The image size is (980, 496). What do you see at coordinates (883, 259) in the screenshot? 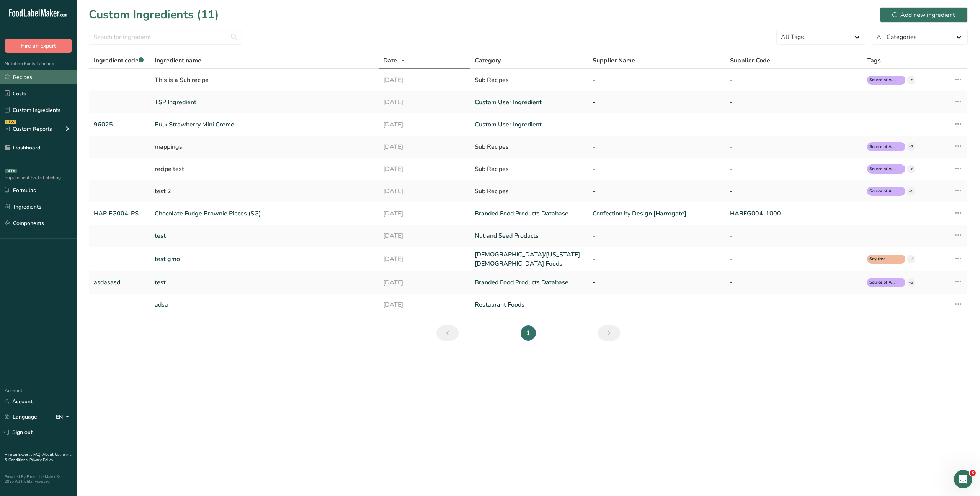
I see `span: Soy free` at bounding box center [883, 259].